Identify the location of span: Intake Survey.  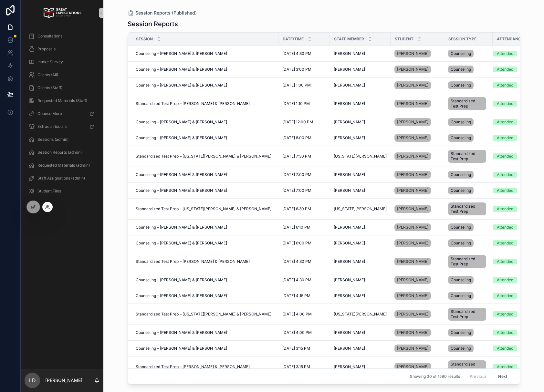
(50, 62).